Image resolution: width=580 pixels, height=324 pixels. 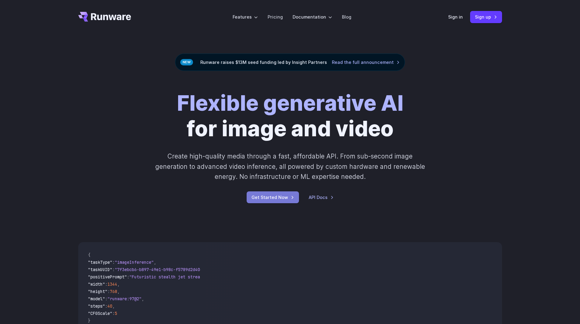 What do you see at coordinates (366, 62) in the screenshot?
I see `a: Read the full announcement` at bounding box center [366, 62].